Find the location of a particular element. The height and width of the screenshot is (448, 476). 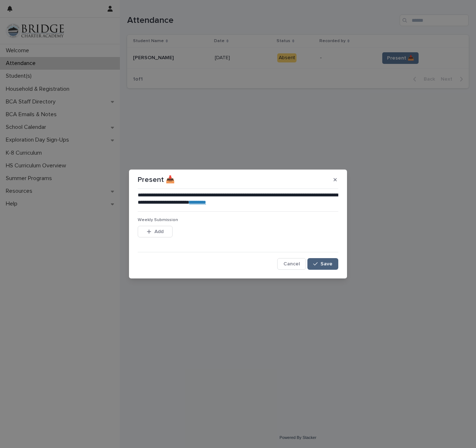

span: Add is located at coordinates (159, 231).